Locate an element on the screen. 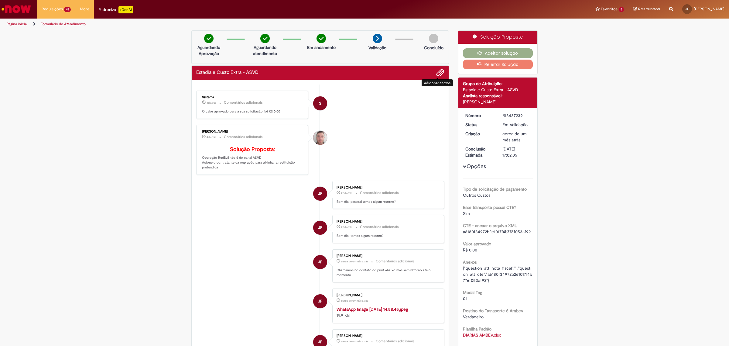  div: R13437239 is located at coordinates (517, 115).